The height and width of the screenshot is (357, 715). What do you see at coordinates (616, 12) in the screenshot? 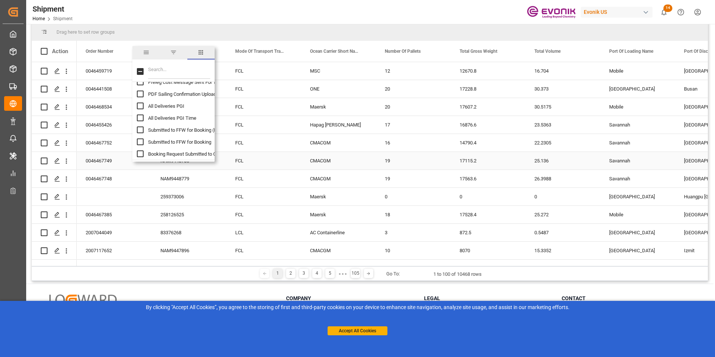
I see `div: Evonik US` at bounding box center [616, 12].